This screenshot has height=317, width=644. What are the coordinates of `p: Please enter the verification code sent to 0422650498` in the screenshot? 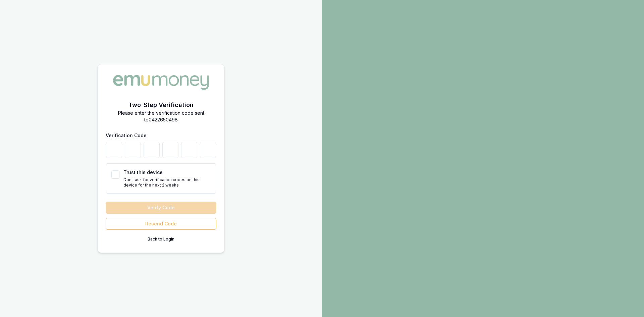 It's located at (161, 116).